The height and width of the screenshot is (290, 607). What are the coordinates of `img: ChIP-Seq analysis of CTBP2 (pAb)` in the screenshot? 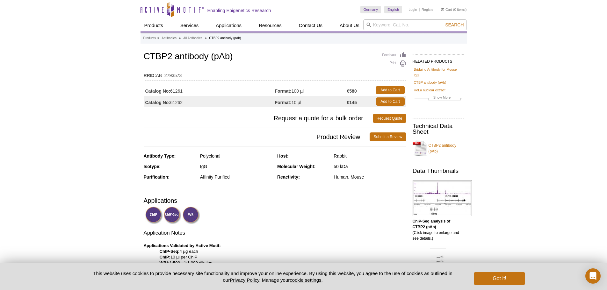 It's located at (442, 198).